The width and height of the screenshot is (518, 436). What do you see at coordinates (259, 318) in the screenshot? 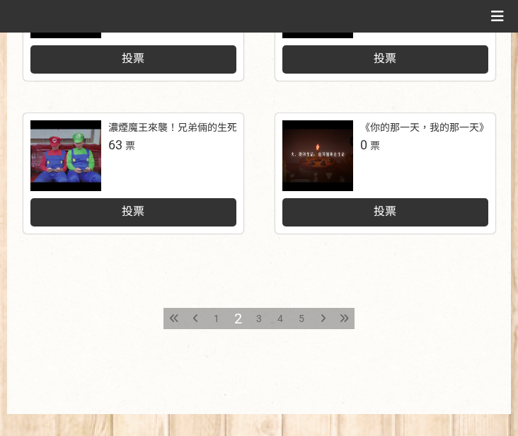
I see `span: 3` at bounding box center [259, 318].